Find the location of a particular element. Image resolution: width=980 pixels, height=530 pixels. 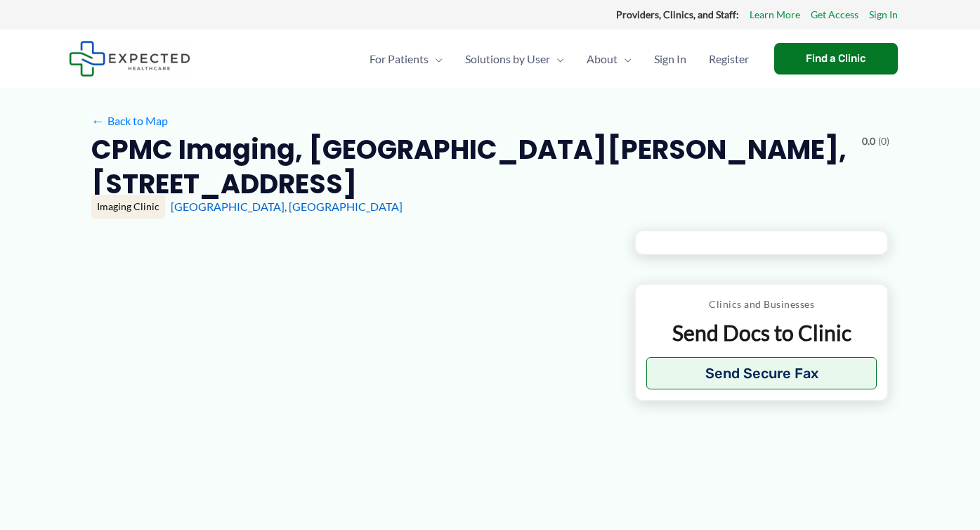

div: Imaging Clinic is located at coordinates (128, 207).